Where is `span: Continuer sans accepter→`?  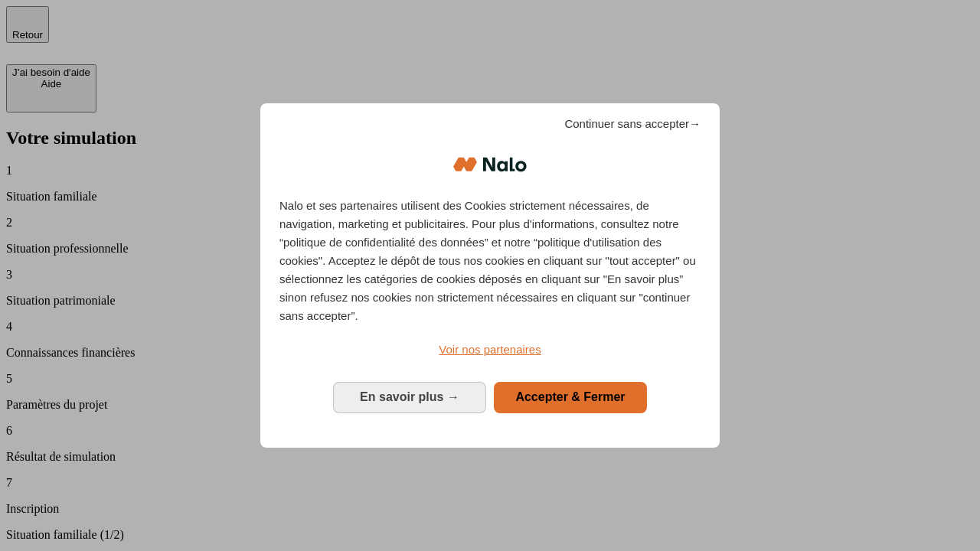
span: Continuer sans accepter→ is located at coordinates (632, 124).